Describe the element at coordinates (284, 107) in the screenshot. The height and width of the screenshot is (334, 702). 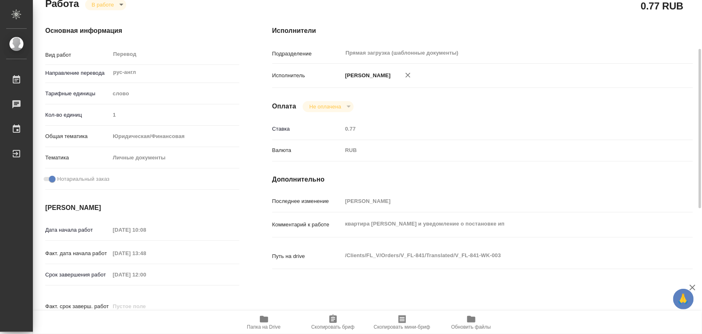
I see `h4: Оплата` at that location.